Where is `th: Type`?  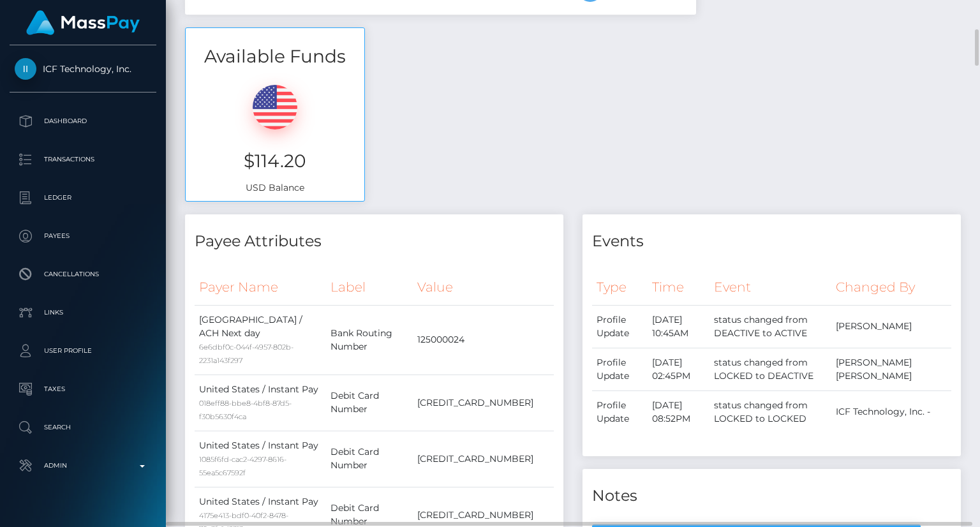
th: Type is located at coordinates (619, 287).